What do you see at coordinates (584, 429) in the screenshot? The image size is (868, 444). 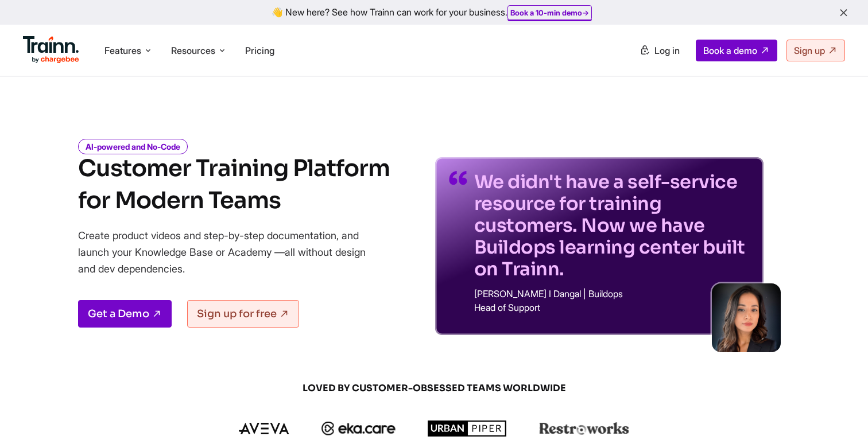 I see `img: restroworks logo` at bounding box center [584, 429].